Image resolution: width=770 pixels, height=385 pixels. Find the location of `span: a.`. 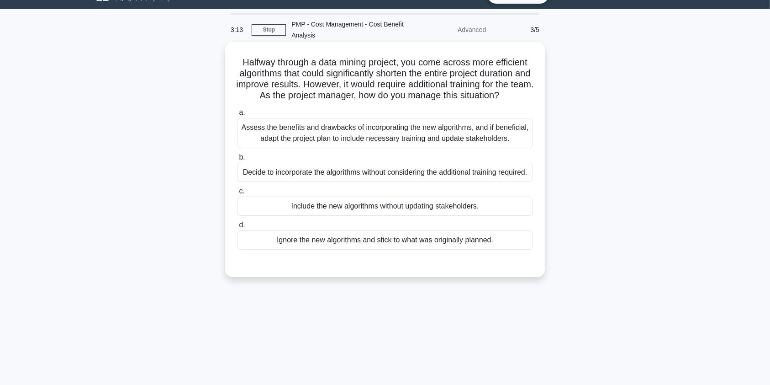

span: a. is located at coordinates (242, 112).